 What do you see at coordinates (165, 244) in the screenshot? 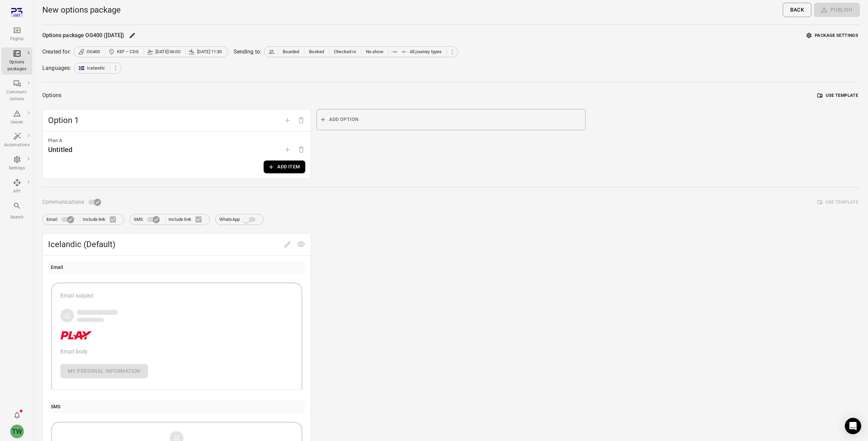
I see `span: Icelandic (Default)` at bounding box center [165, 244].